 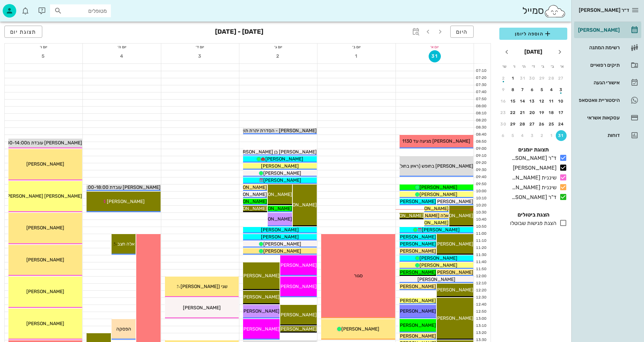 I want to click on div: 12:20, so click(x=481, y=291).